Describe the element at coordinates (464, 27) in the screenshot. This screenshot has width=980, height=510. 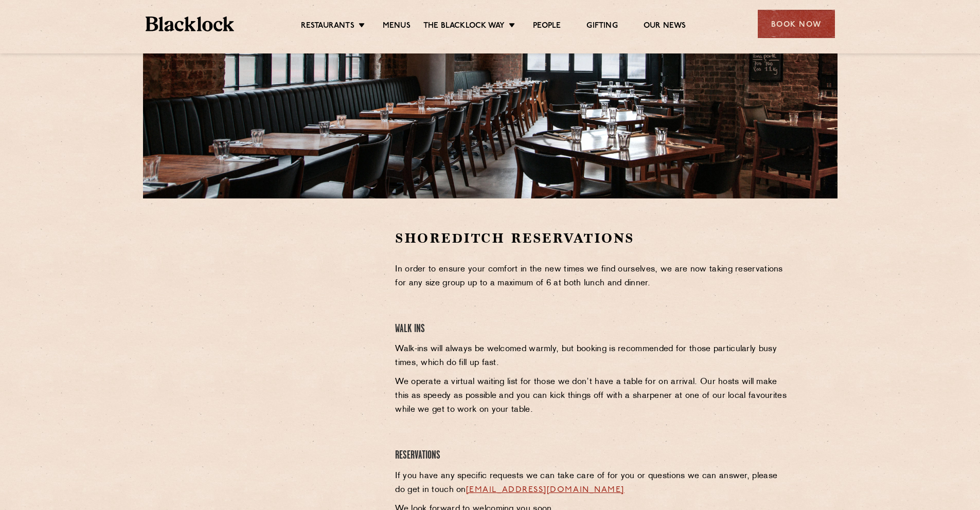
I see `a: The Blacklock Way` at that location.